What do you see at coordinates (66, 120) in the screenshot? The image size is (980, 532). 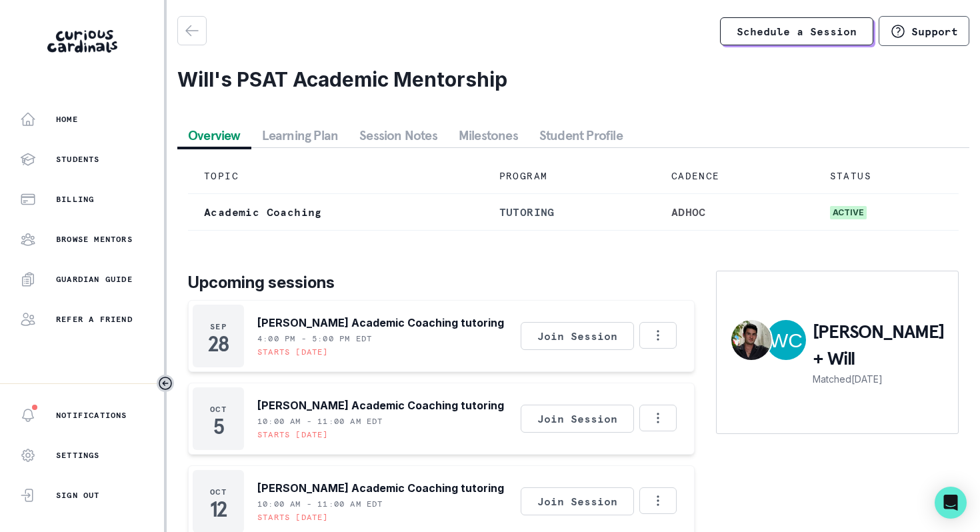 I see `p: Home` at bounding box center [66, 120].